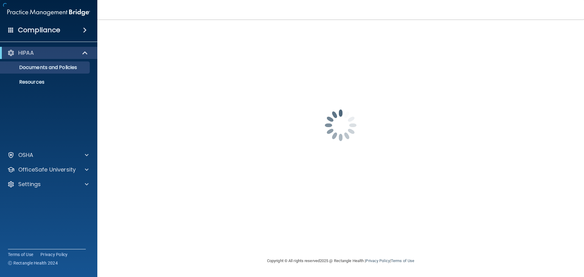  Describe the element at coordinates (48, 184) in the screenshot. I see `a: Settings` at that location.